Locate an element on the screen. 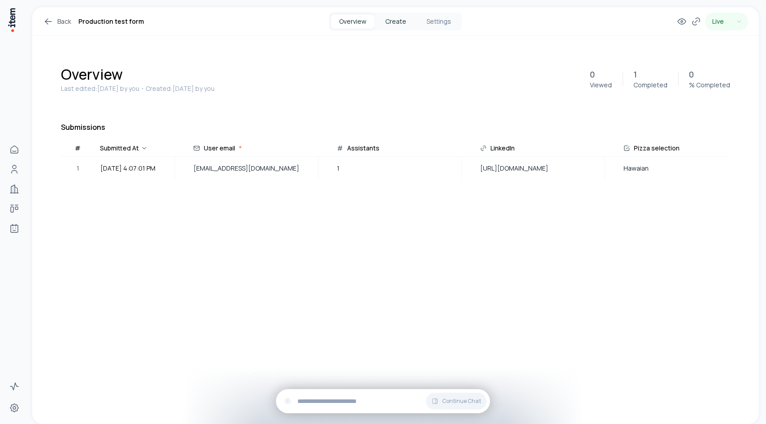 The height and width of the screenshot is (424, 766). a: Settings is located at coordinates (14, 408).